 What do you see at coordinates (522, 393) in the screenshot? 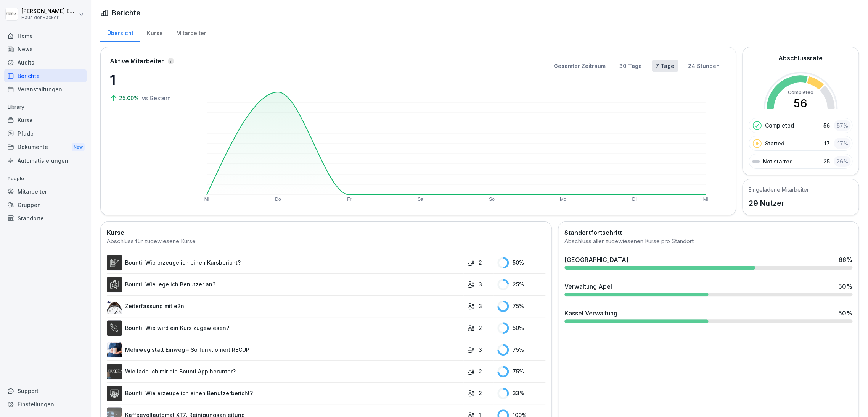
I see `div: 33 %` at bounding box center [522, 393].